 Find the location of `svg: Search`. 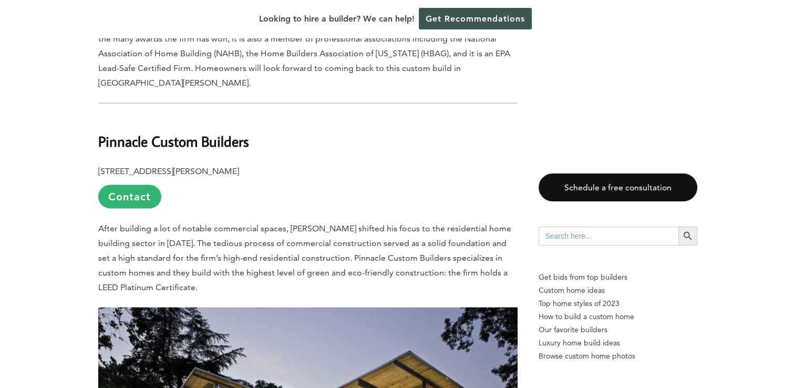

svg: Search is located at coordinates (688, 236).